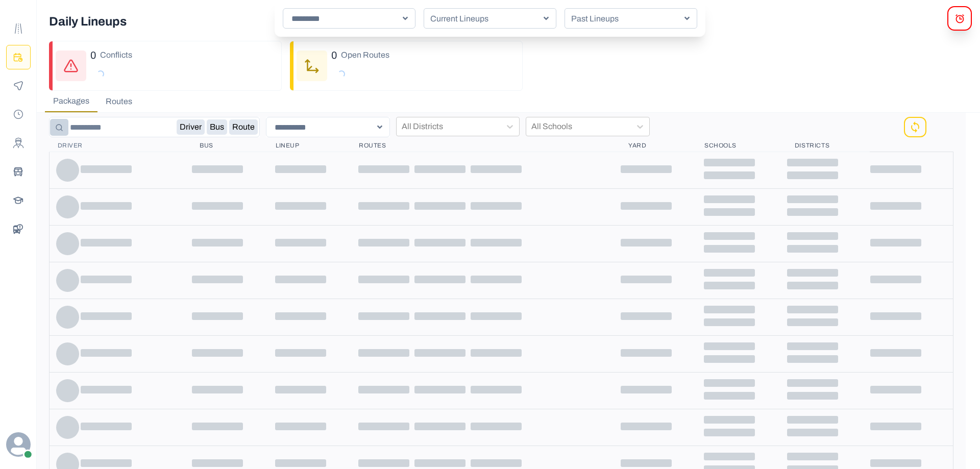  Describe the element at coordinates (18, 57) in the screenshot. I see `button: Planning` at that location.